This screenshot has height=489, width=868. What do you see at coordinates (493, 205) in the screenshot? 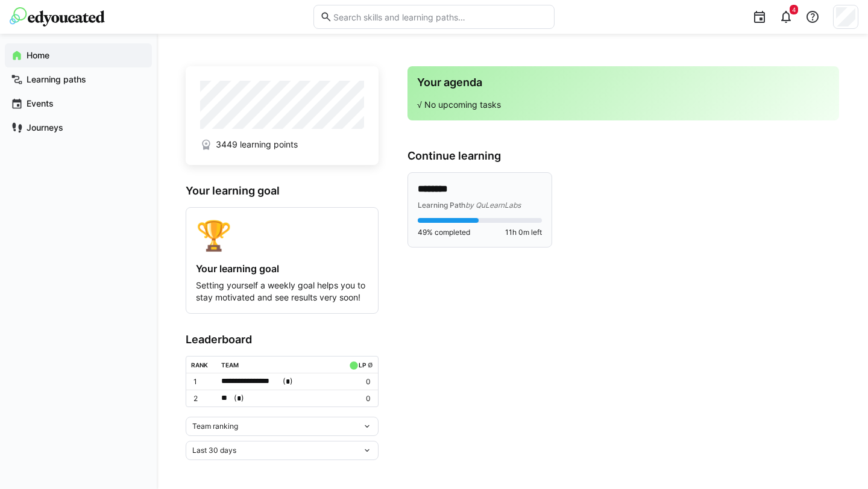
I see `span: by QuLearnLabs` at bounding box center [493, 205].